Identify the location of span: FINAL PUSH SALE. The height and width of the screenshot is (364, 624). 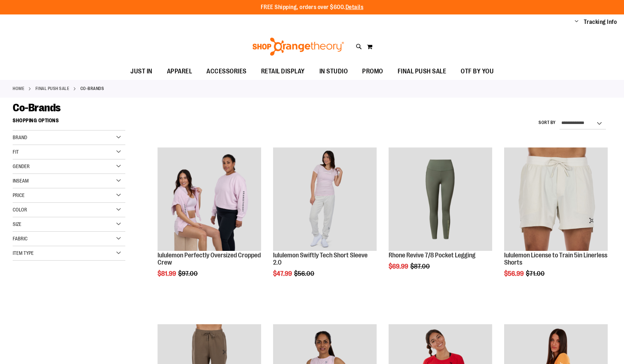
(421, 71).